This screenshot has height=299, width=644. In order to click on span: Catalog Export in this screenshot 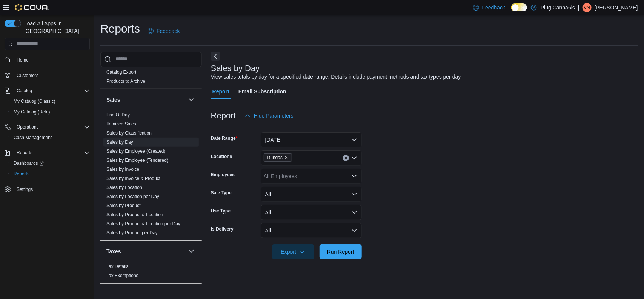, I will do `click(121, 72)`.